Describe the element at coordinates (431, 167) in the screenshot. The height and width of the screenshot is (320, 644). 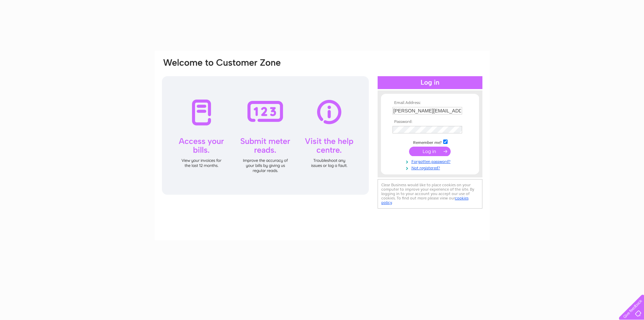
I see `a: Not registered?` at that location.